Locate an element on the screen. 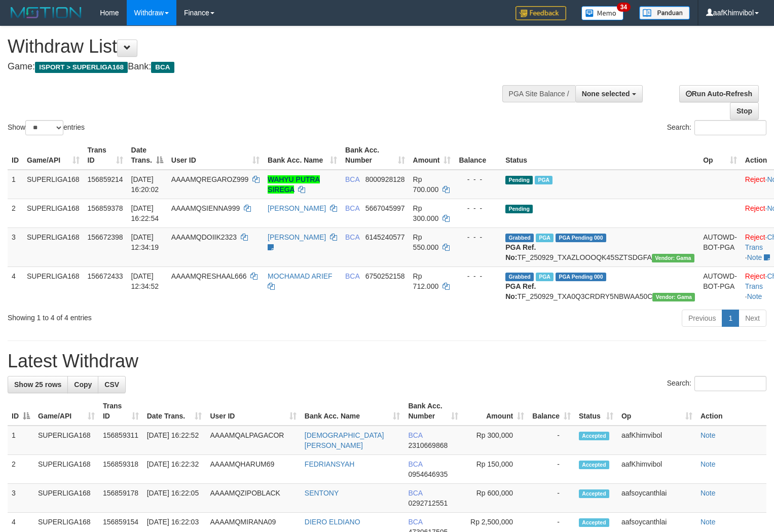 The height and width of the screenshot is (532, 774). span: Copy 0954646935 to clipboard is located at coordinates (428, 474).